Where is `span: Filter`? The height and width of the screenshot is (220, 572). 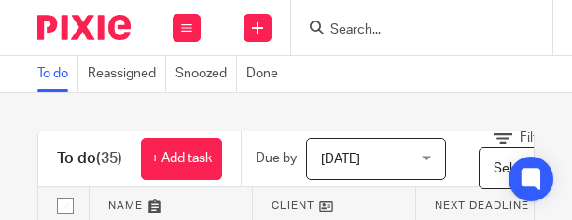
span: Filter is located at coordinates (534, 138).